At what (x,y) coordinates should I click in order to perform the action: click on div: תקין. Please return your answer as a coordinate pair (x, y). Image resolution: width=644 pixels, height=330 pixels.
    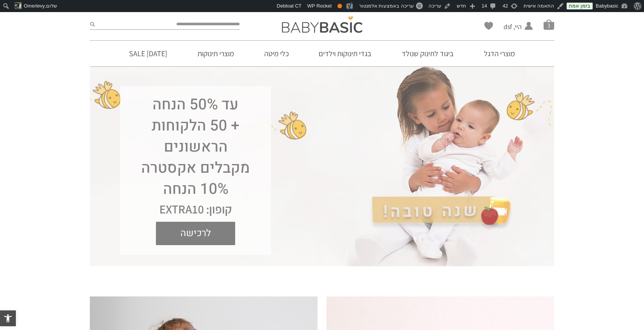
    Looking at the image, I should click on (340, 6).